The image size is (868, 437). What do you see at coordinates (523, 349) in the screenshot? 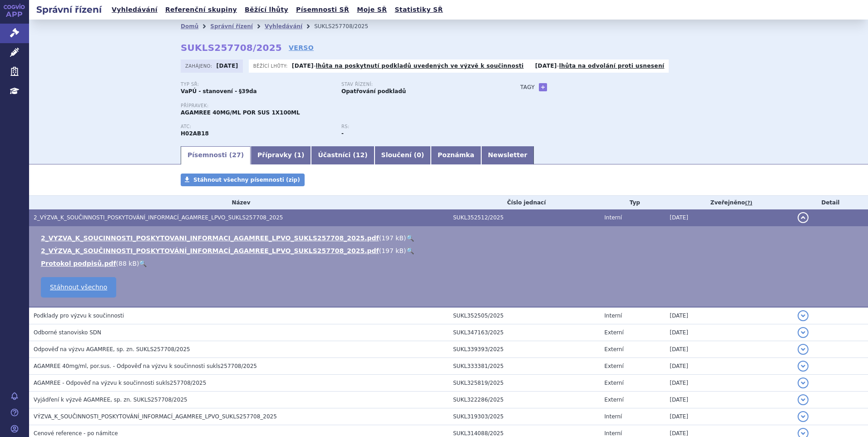
I see `td: SUKL339393/2025` at bounding box center [523, 349].